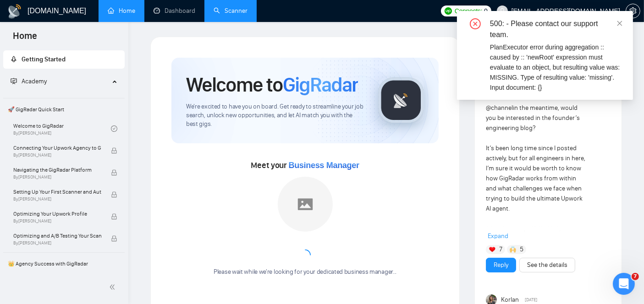 This screenshot has height=304, width=644. I want to click on div: PlanExecutor error during aggregation :: caused by :: 'newRoot' expression must evaluate to an ob..., so click(556, 67).